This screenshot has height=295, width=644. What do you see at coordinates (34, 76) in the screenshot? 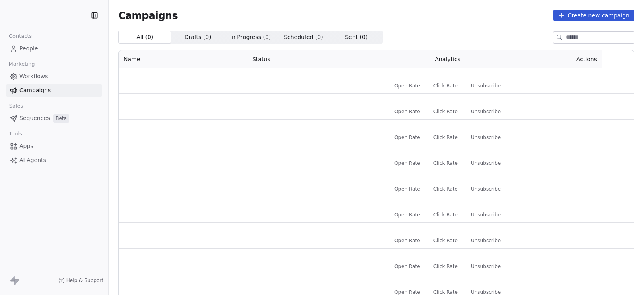
I see `span: Workflows` at bounding box center [34, 76].